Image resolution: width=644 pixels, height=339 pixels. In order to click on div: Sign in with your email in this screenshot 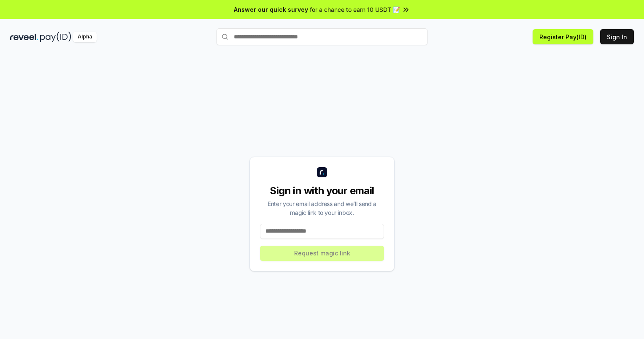, I will do `click(322, 191)`.